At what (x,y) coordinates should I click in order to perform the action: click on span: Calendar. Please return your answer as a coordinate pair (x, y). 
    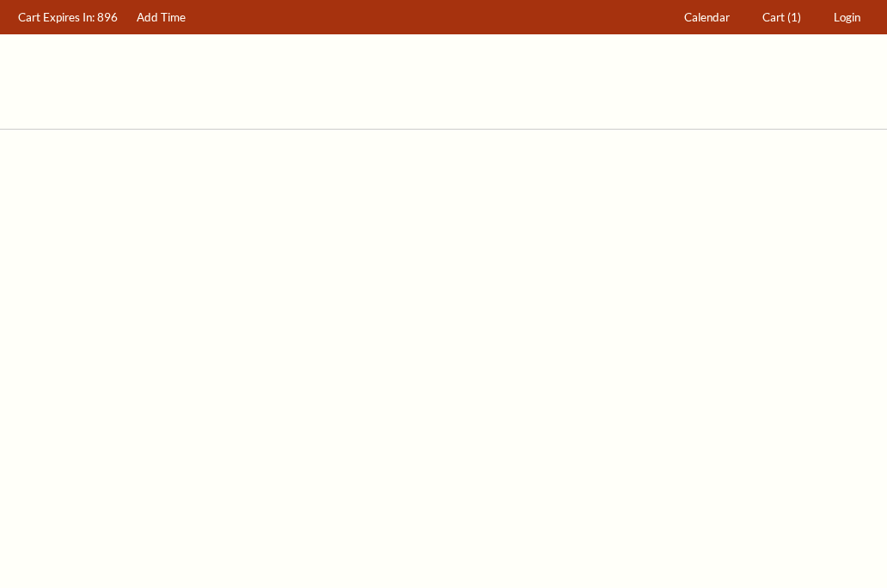
    Looking at the image, I should click on (707, 17).